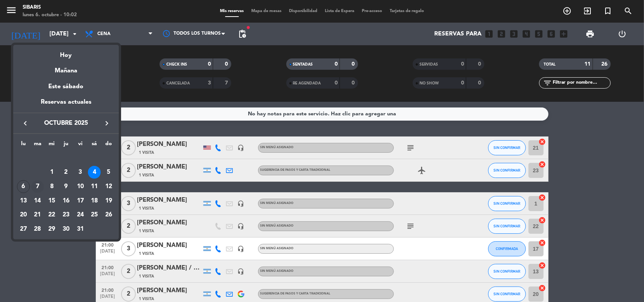 The width and height of the screenshot is (644, 302). Describe the element at coordinates (66, 201) in the screenshot. I see `div: 16` at that location.